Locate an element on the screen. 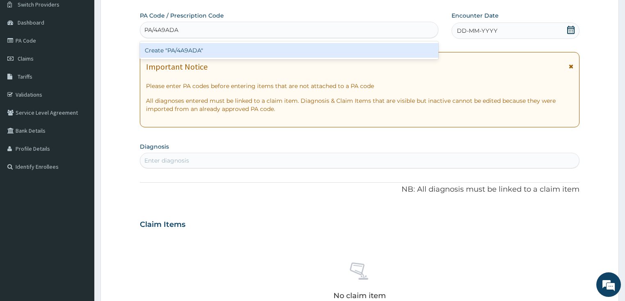 Image resolution: width=625 pixels, height=301 pixels. span: Claims is located at coordinates (25, 59).